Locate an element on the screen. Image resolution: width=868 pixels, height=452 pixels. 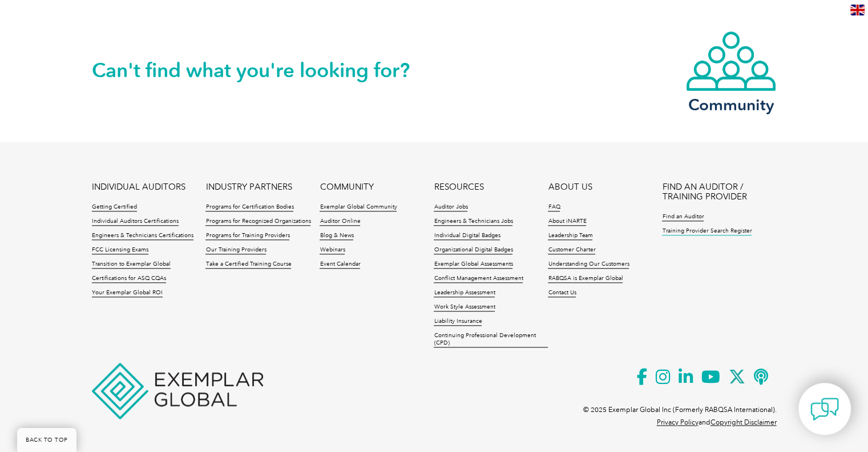
a: INDIVIDUAL AUDITORS is located at coordinates (139, 187).